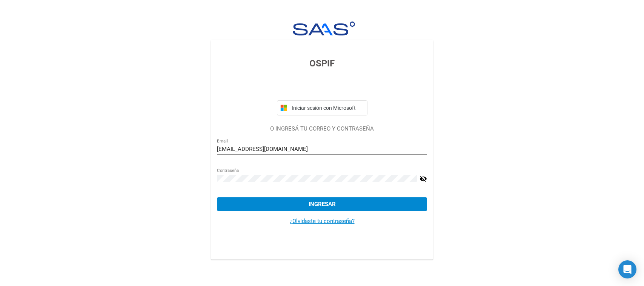 This screenshot has height=286, width=644. What do you see at coordinates (423, 179) in the screenshot?
I see `mat-icon: visibility_off` at bounding box center [423, 179].